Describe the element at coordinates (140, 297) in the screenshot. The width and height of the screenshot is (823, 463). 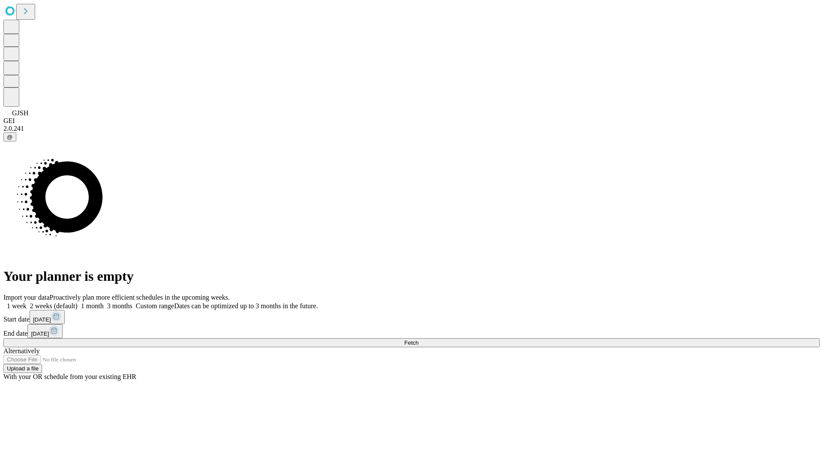
I see `span: Proactively plan more efficient schedules in the upcoming weeks.` at that location.